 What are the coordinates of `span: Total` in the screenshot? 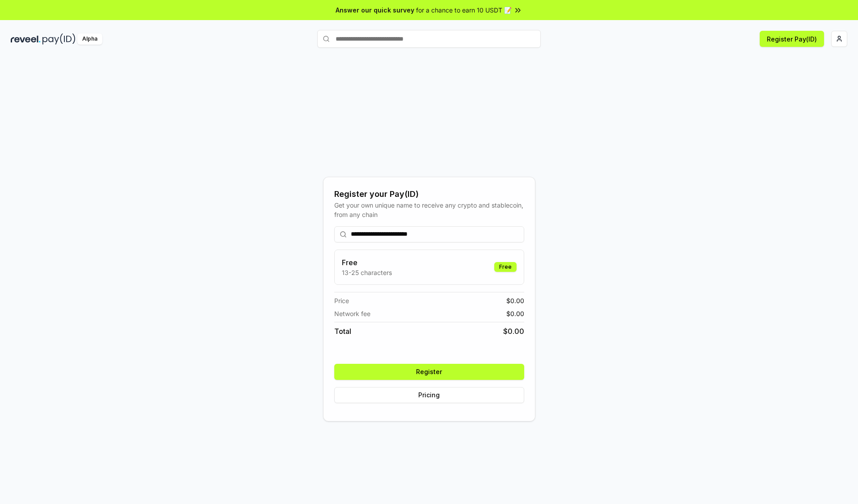 It's located at (343, 331).